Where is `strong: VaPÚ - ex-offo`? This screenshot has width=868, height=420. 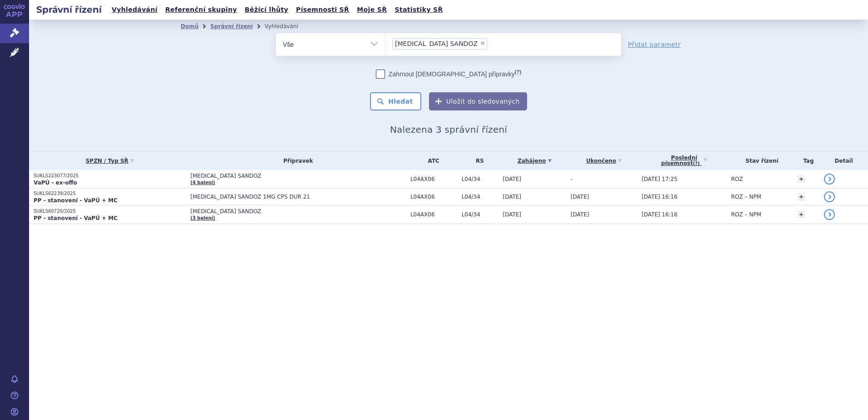
strong: VaPÚ - ex-offo is located at coordinates (55, 182).